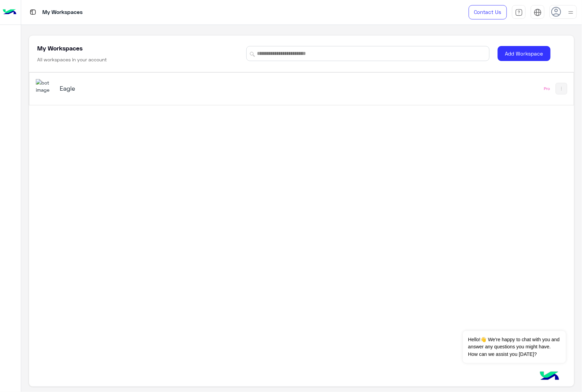  I want to click on p: My Workspaces, so click(62, 12).